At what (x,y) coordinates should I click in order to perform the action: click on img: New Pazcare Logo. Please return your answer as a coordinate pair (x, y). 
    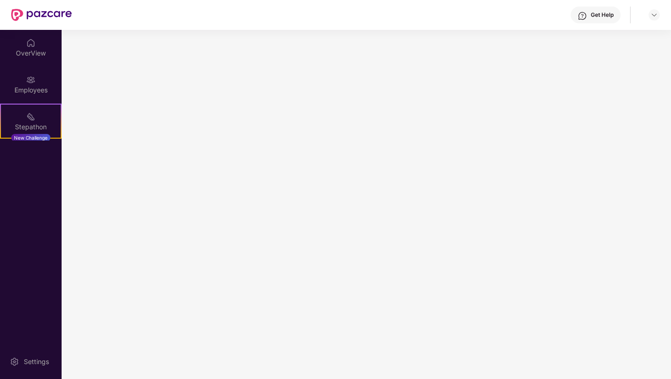
    Looking at the image, I should click on (42, 15).